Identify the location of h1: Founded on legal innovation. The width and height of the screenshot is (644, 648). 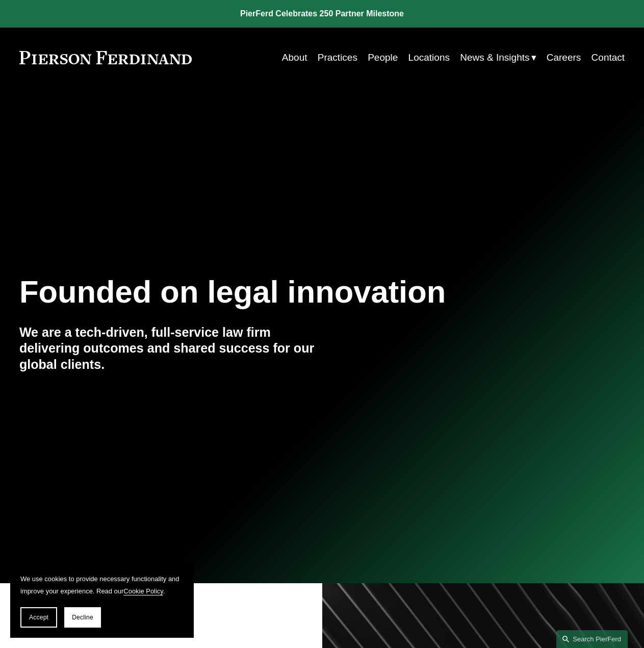
(271, 292).